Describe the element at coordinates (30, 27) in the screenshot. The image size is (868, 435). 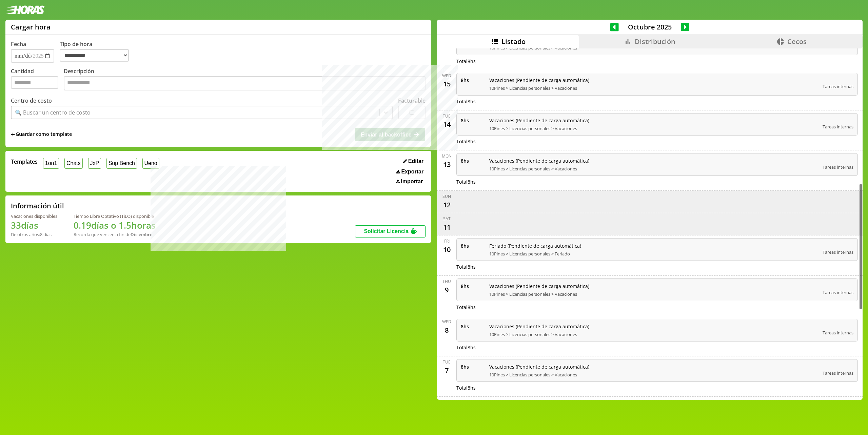
I see `h1: Cargar hora` at that location.